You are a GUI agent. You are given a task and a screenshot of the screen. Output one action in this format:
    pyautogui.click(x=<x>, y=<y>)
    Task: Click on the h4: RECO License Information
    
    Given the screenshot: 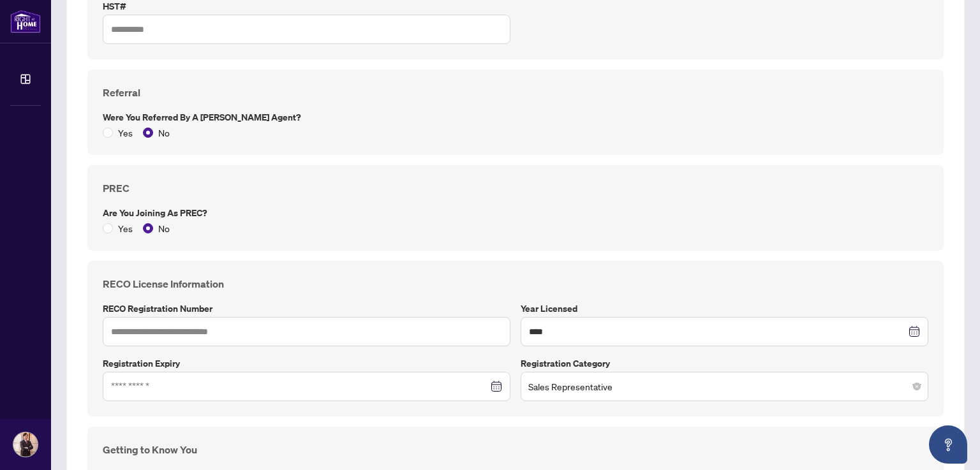 What is the action you would take?
    pyautogui.click(x=515, y=283)
    